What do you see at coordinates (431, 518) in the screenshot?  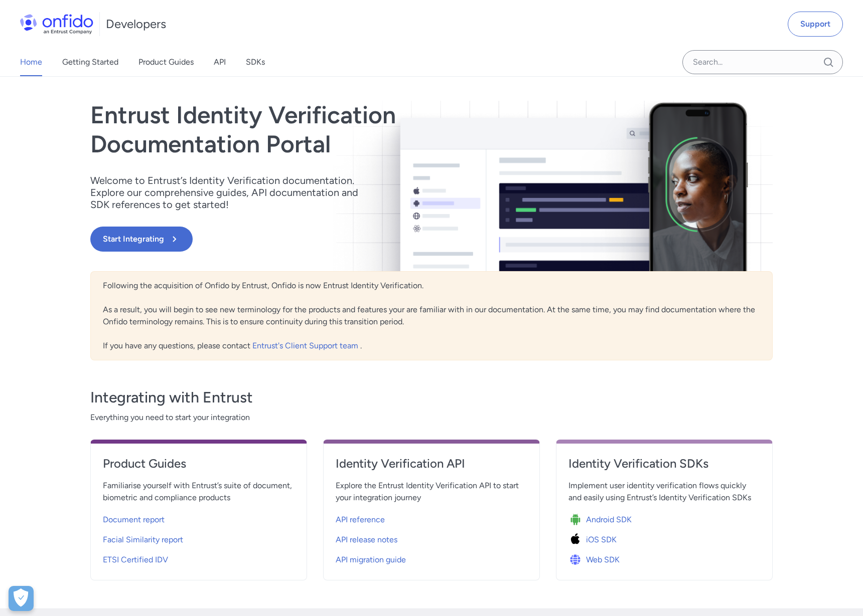 I see `a: API reference` at bounding box center [431, 518].